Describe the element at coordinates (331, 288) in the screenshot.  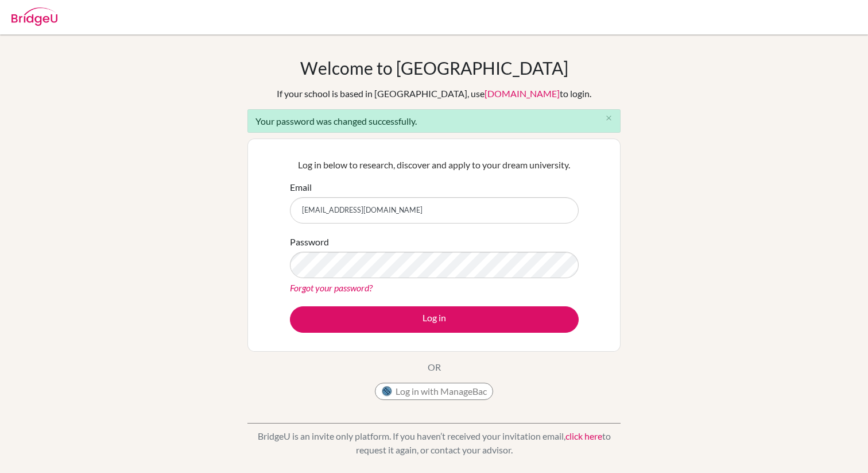
I see `a: Forgot your password?` at that location.